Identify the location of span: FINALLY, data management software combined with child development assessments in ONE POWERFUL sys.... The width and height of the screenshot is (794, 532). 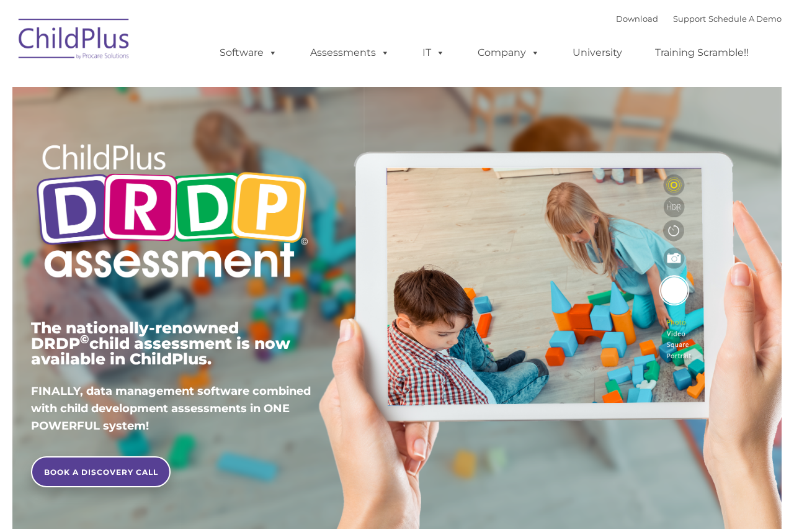
(171, 408).